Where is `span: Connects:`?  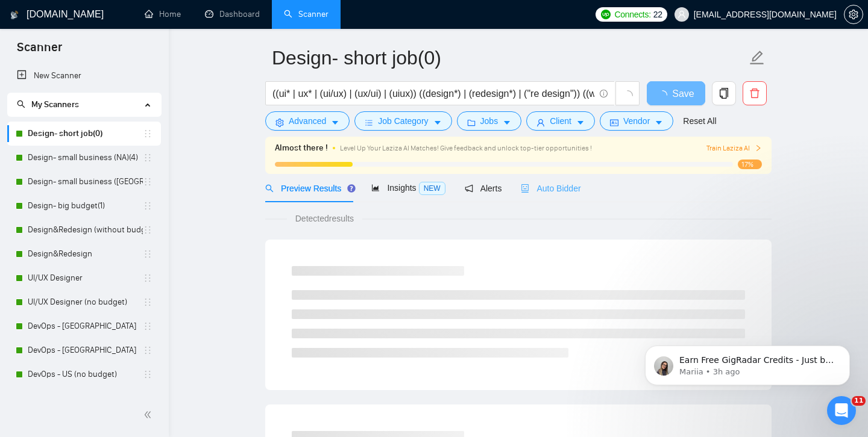 span: Connects: is located at coordinates (633, 15).